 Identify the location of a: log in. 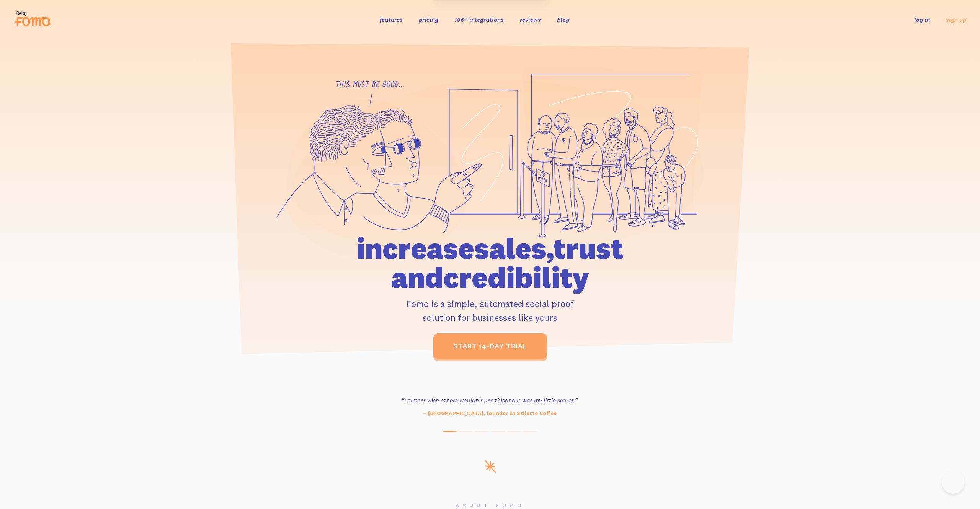
(922, 19).